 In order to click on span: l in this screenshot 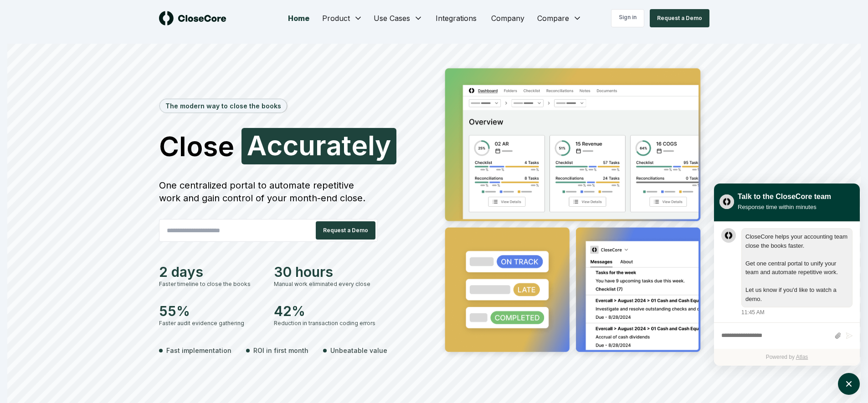, I will do `click(371, 145)`.